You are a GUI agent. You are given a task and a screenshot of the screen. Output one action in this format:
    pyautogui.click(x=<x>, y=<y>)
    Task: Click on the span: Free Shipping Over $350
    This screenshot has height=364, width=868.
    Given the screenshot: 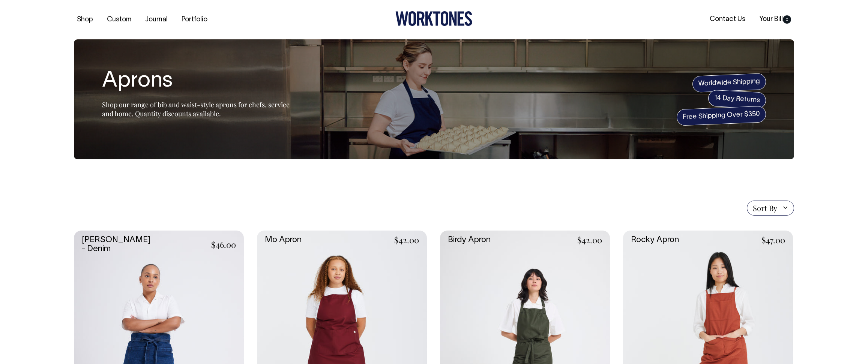 What is the action you would take?
    pyautogui.click(x=722, y=116)
    